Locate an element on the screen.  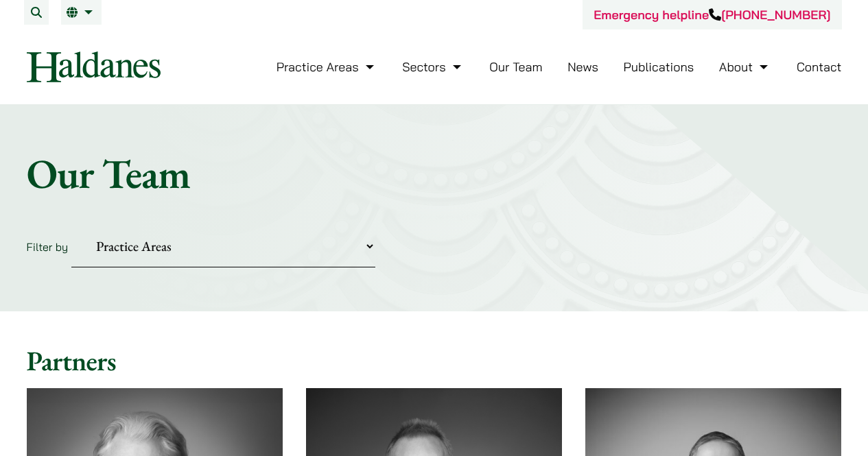
a: Contact is located at coordinates (819, 66).